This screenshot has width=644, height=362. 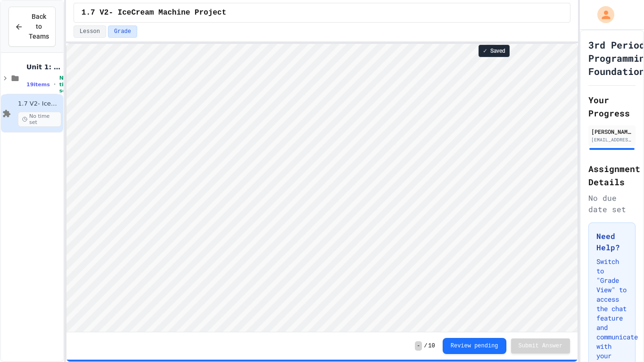 I want to click on button: Submit Answer, so click(x=541, y=346).